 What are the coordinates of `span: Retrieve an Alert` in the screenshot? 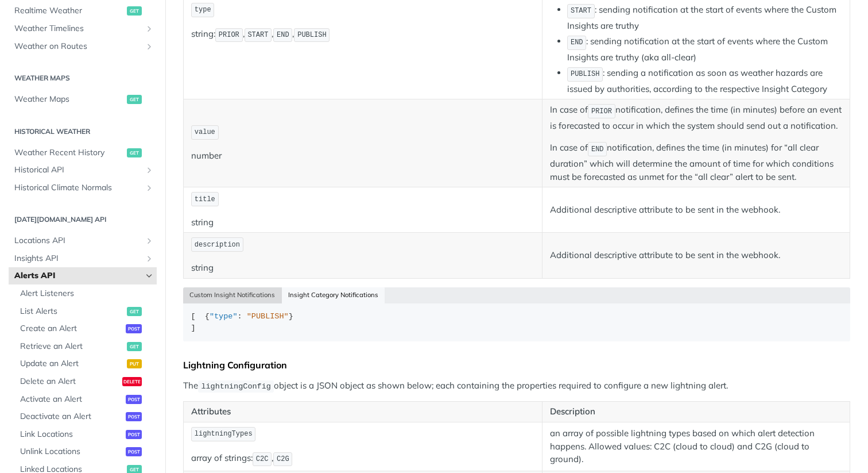 It's located at (72, 347).